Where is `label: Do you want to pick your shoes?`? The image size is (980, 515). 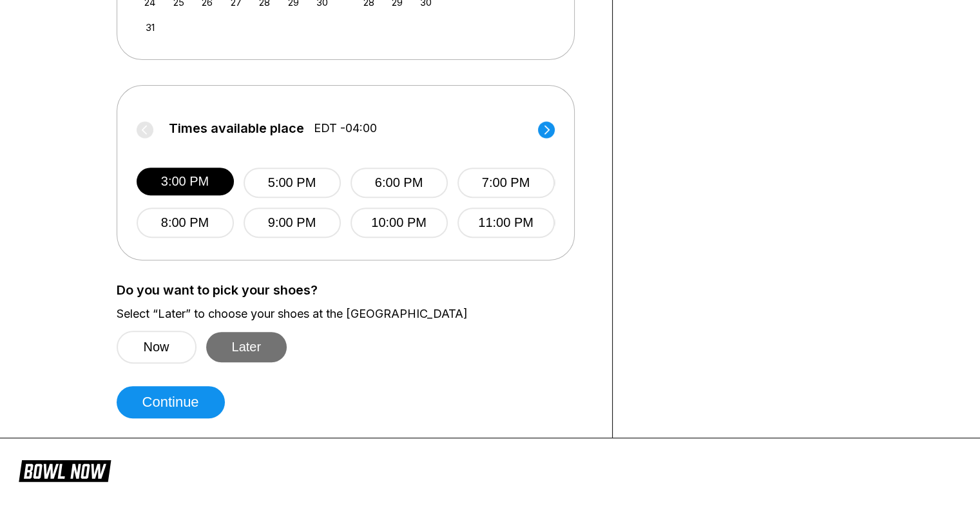 label: Do you want to pick your shoes? is located at coordinates (354, 290).